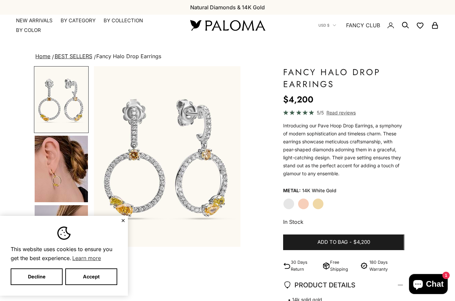 The image size is (455, 301). I want to click on legend: Metal:, so click(292, 191).